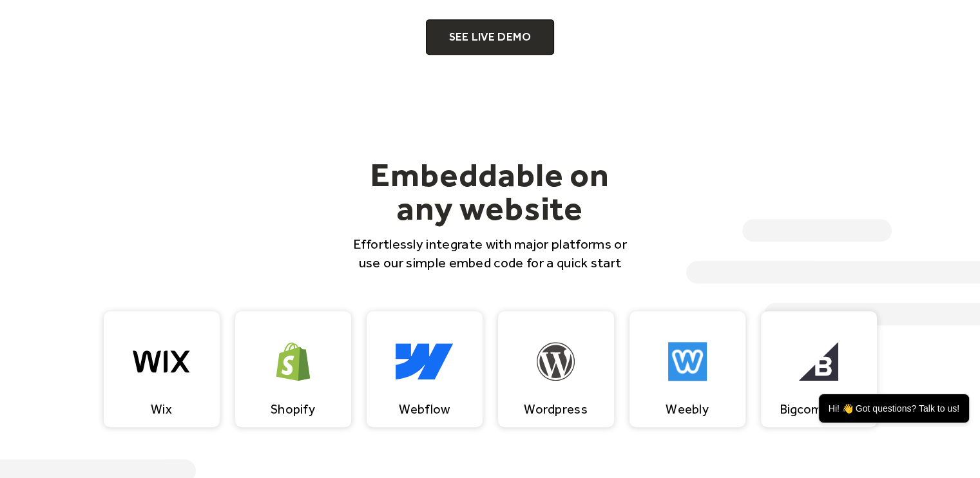  What do you see at coordinates (162, 369) in the screenshot?
I see `a: Wix` at bounding box center [162, 369].